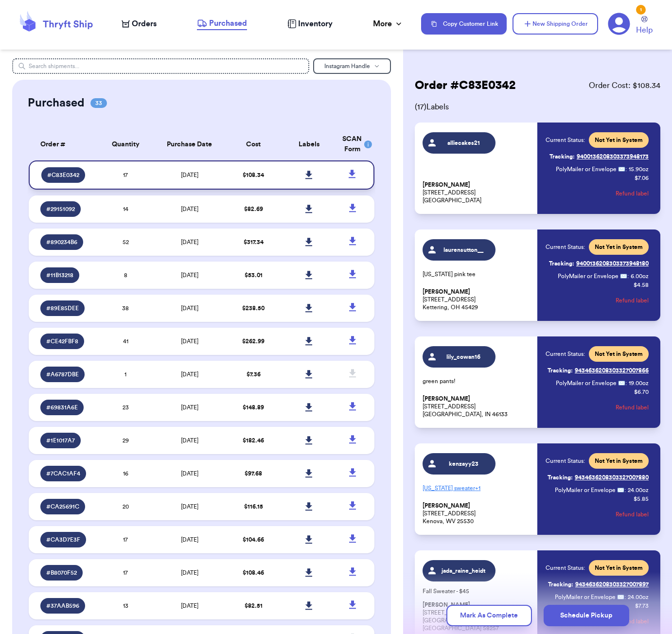  I want to click on p: $ 5.85, so click(641, 499).